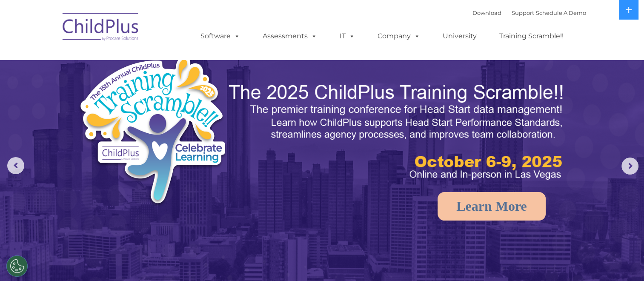  What do you see at coordinates (492, 206) in the screenshot?
I see `a: Learn More` at bounding box center [492, 206].